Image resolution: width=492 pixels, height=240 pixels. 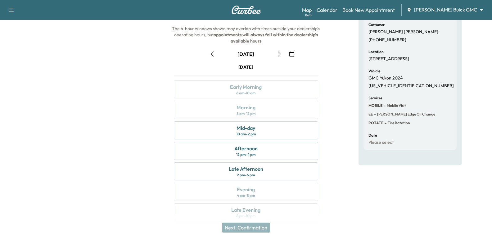 I want to click on span: Tire rotation, so click(x=398, y=123).